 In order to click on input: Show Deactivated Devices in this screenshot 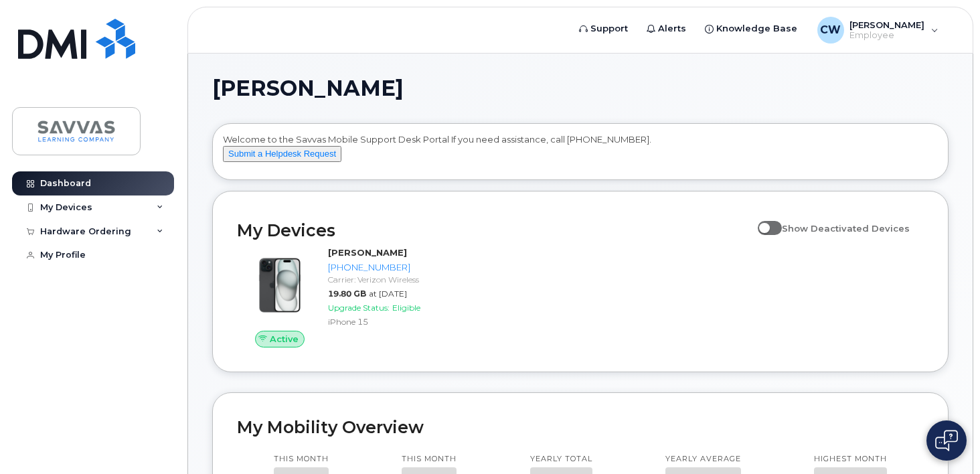, I will do `click(763, 221)`.